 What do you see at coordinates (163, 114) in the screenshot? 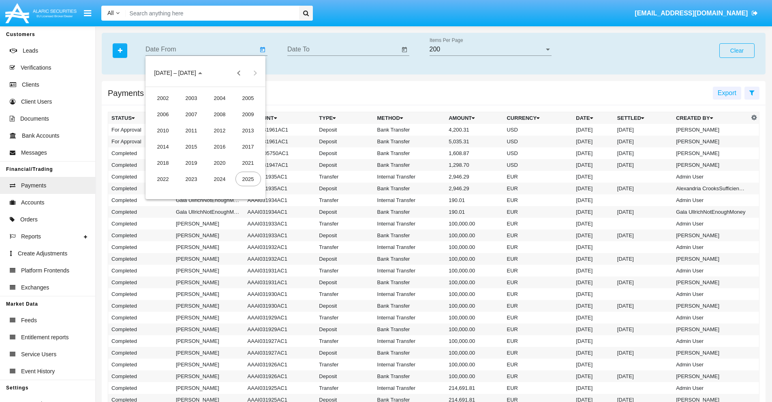
I see `td: 2006` at bounding box center [163, 114].